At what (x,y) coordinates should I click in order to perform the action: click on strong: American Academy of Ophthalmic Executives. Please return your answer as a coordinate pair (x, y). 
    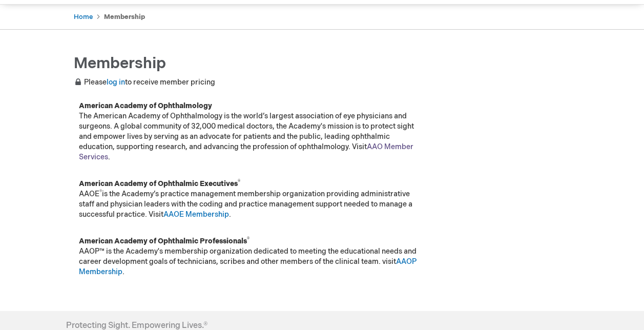
    Looking at the image, I should click on (159, 183).